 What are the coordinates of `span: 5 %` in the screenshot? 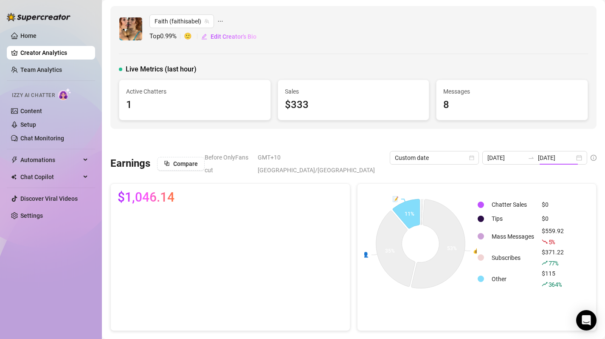 It's located at (552, 241).